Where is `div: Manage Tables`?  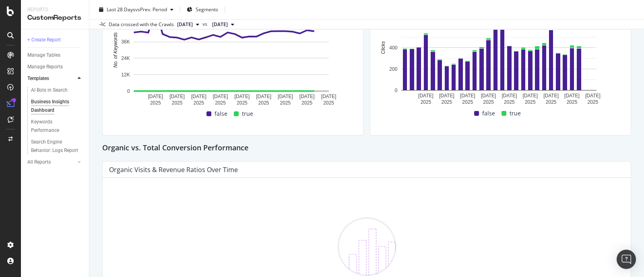 div: Manage Tables is located at coordinates (44, 55).